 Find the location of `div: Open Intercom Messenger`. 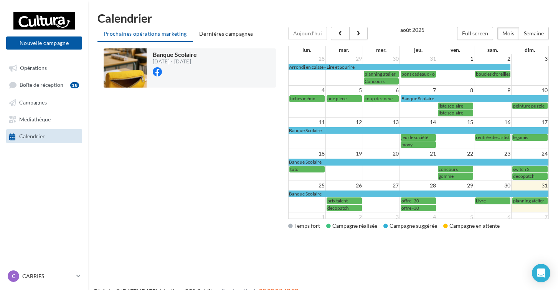

div: Open Intercom Messenger is located at coordinates (541, 273).